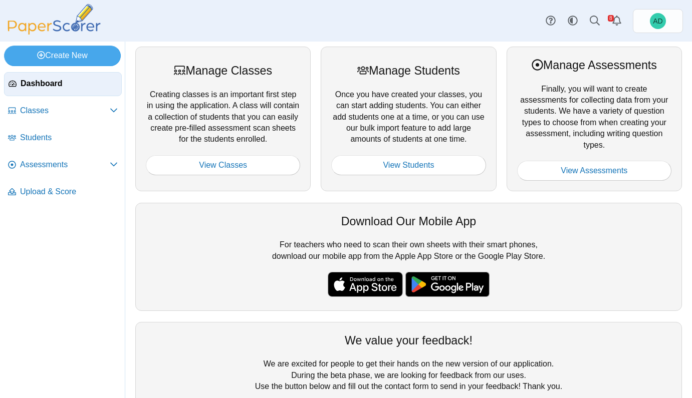  I want to click on a: Create New, so click(62, 56).